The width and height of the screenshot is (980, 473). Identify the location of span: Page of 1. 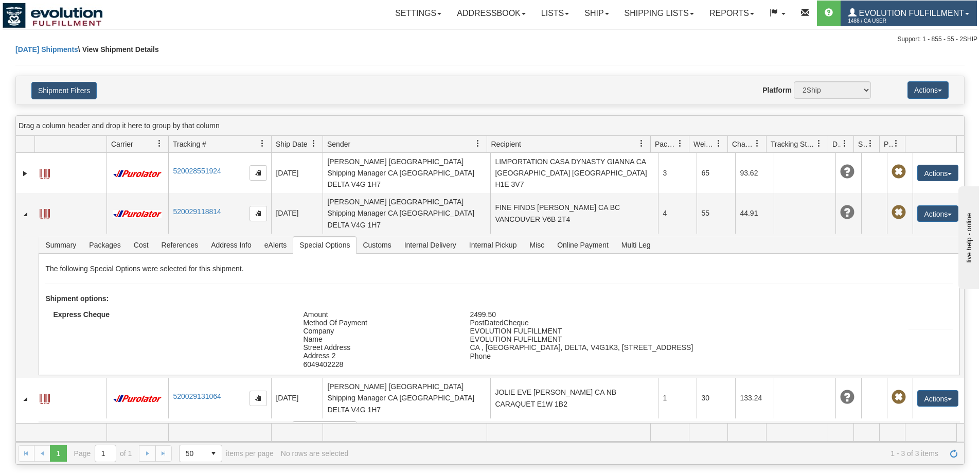
(103, 453).